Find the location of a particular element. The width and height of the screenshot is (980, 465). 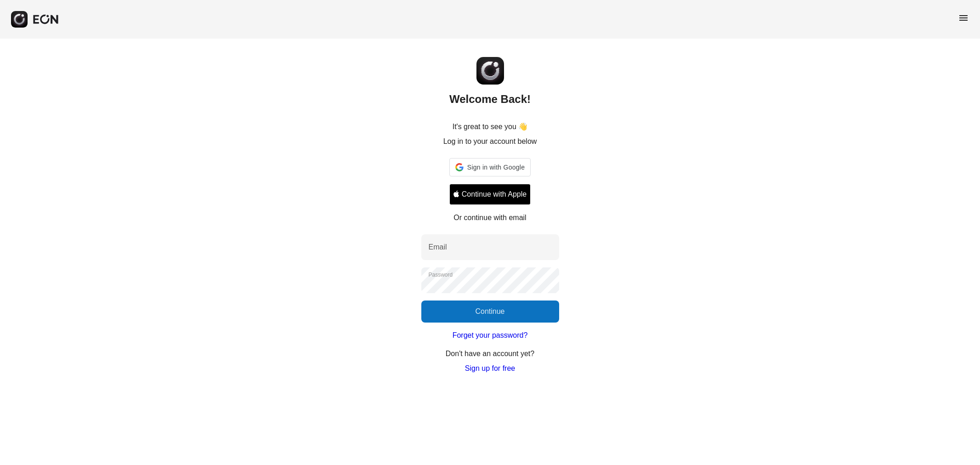

a: Sign up for free is located at coordinates (490, 368).